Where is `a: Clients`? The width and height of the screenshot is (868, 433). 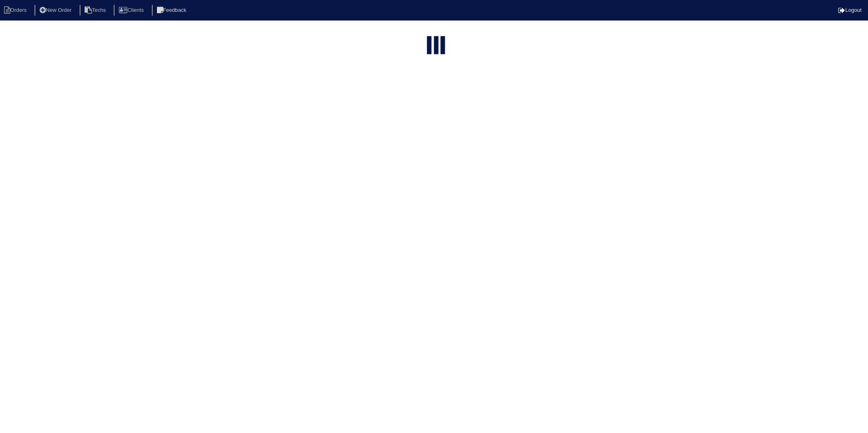 a: Clients is located at coordinates (131, 10).